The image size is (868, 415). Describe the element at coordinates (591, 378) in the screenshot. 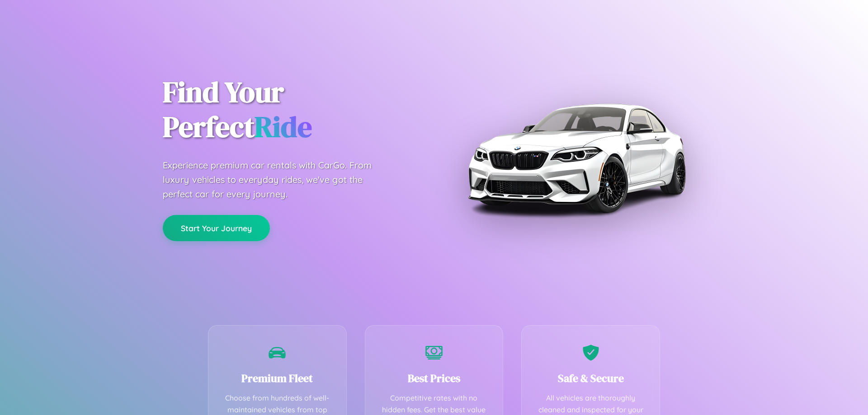

I see `h3: Safe & Secure` at that location.